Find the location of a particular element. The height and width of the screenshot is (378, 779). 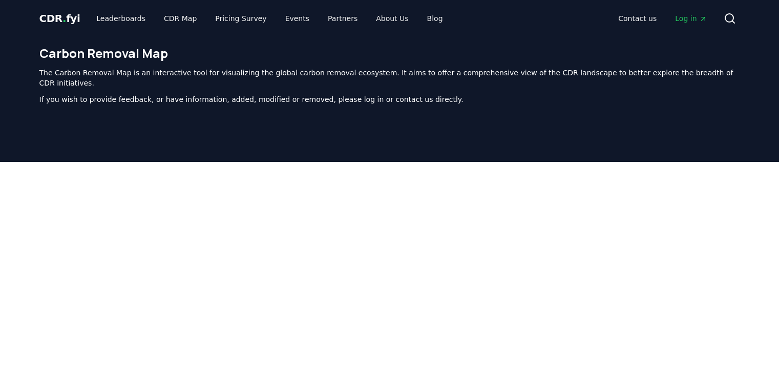

a: Leaderboards is located at coordinates (121, 18).